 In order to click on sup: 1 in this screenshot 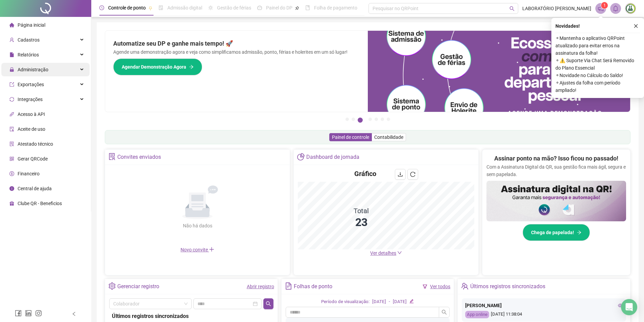, I will do `click(605, 6)`.